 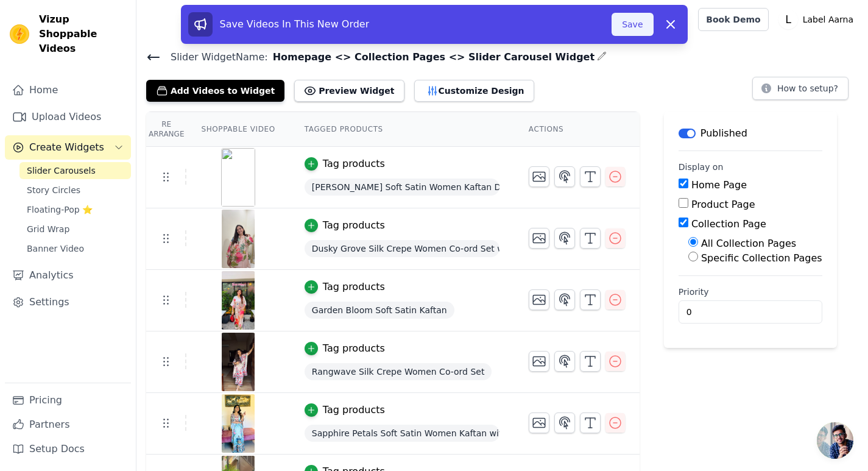 What do you see at coordinates (68, 302) in the screenshot?
I see `a: Settings` at bounding box center [68, 302].